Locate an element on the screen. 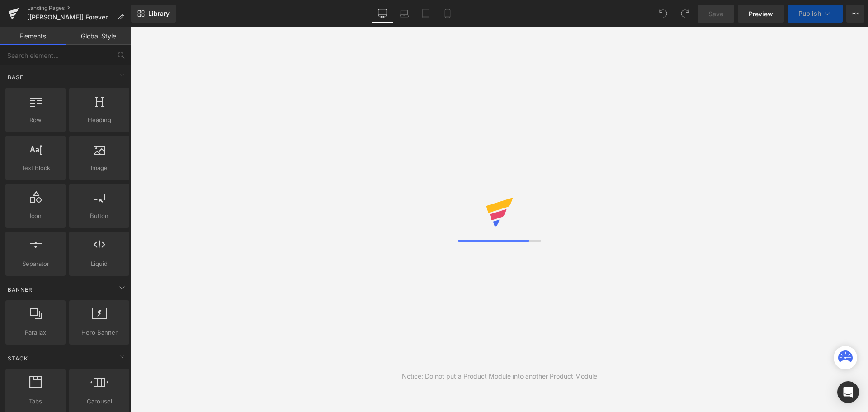  span: Separator is located at coordinates (35, 263).